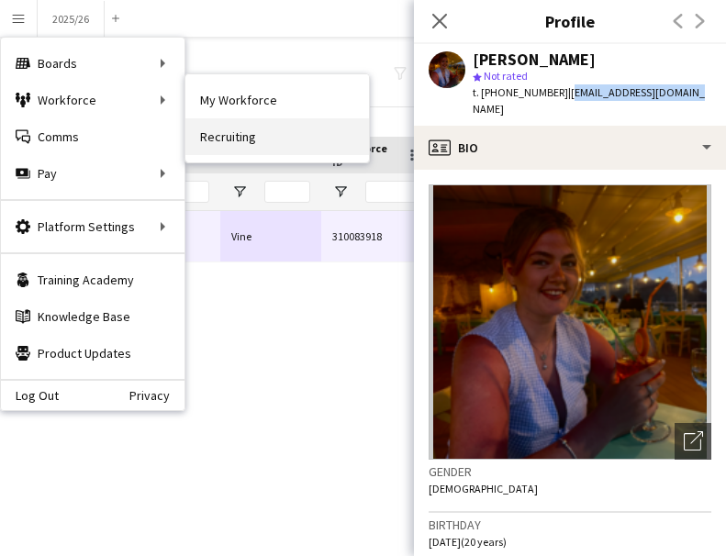 The image size is (726, 556). What do you see at coordinates (570, 322) in the screenshot?
I see `img: Crew avatar or photo` at bounding box center [570, 322].